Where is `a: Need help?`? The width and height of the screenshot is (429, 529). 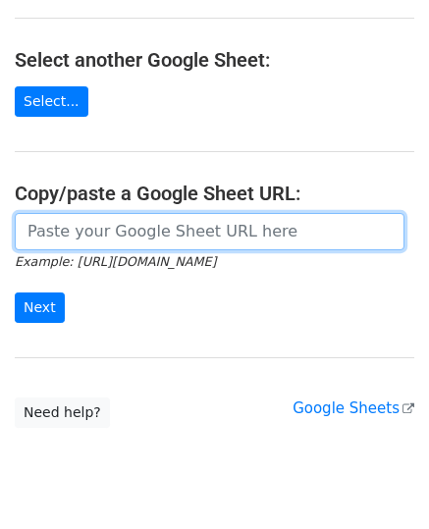 a: Need help? is located at coordinates (62, 412).